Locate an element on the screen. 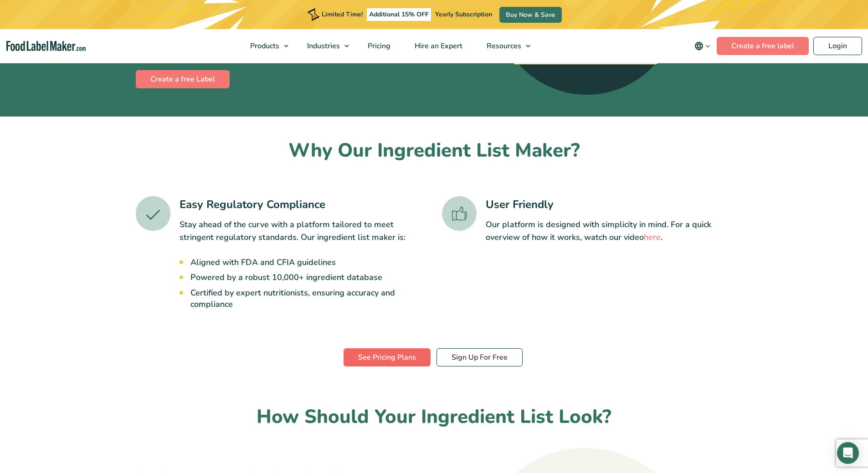 Image resolution: width=868 pixels, height=473 pixels. img: A green tick icon. is located at coordinates (153, 213).